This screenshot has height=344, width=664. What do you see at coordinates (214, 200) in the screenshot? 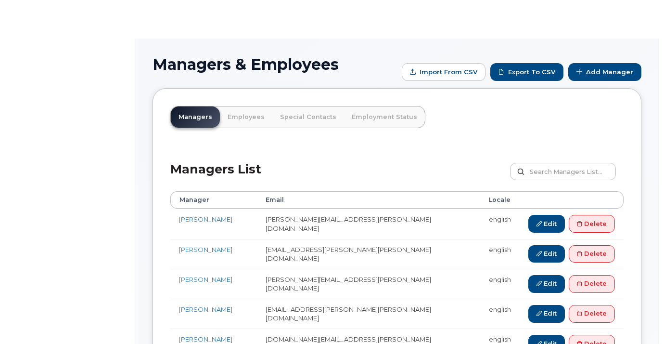
I see `th: Manager` at bounding box center [214, 200].